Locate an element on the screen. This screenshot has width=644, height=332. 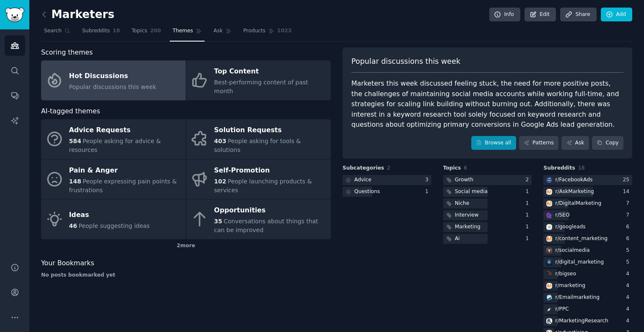
img: GummySearch logo is located at coordinates (15, 15).